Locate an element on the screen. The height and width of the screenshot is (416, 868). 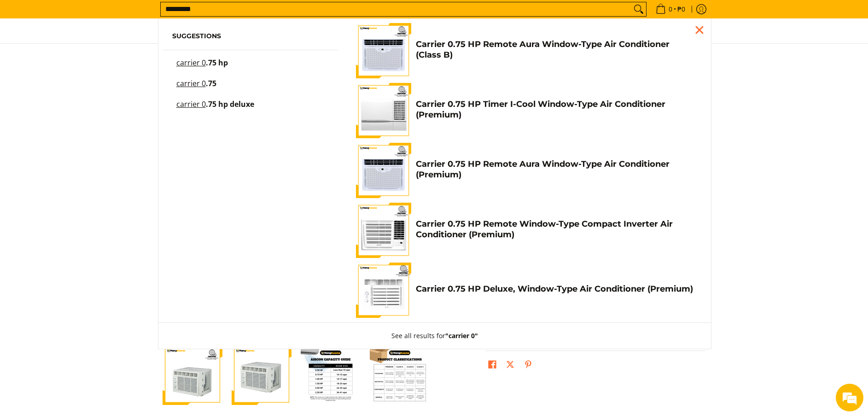
p: carrier 0.75 hp deluxe is located at coordinates (215, 109).